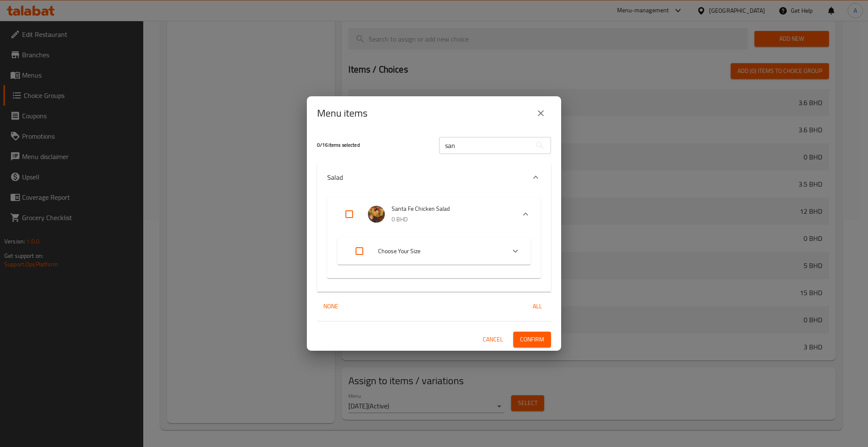 Image resolution: width=868 pixels, height=447 pixels. What do you see at coordinates (532, 339) in the screenshot?
I see `span: Confirm` at bounding box center [532, 339].